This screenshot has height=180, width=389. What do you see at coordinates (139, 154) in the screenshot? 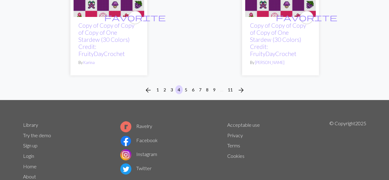
I see `a: Instagram` at bounding box center [139, 154].